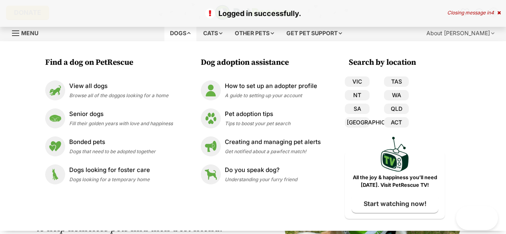 Image resolution: width=506 pixels, height=234 pixels. Describe the element at coordinates (261, 118) in the screenshot. I see `a: Pet adoption tips Pet adoption tips Tips to boost your pet search` at that location.